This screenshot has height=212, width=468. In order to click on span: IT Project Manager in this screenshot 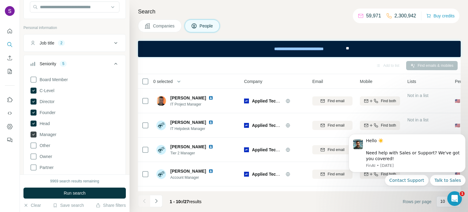, I will do `click(193, 104)`.